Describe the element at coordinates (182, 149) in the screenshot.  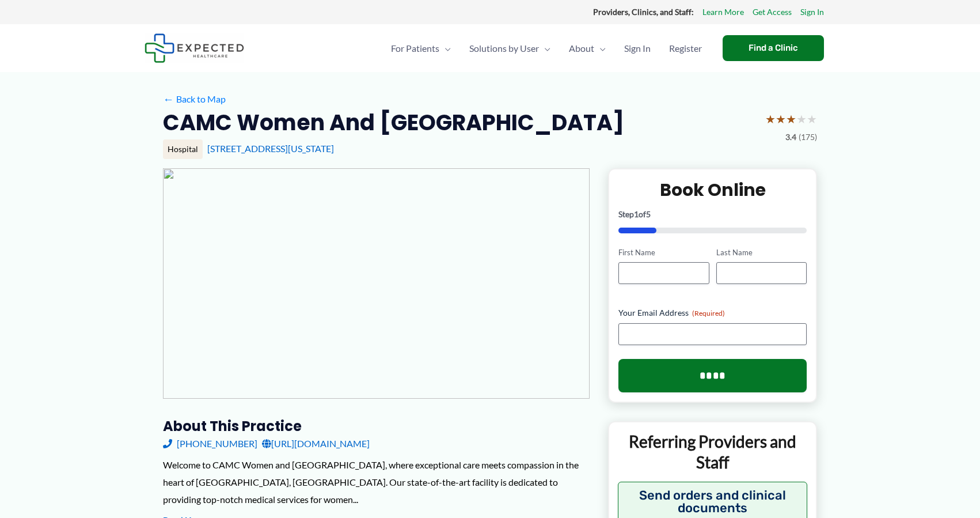
I see `div: Hospital` at that location.